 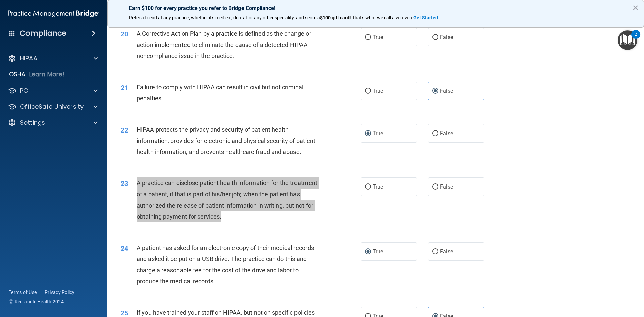 I want to click on img: PMB logo, so click(x=53, y=14).